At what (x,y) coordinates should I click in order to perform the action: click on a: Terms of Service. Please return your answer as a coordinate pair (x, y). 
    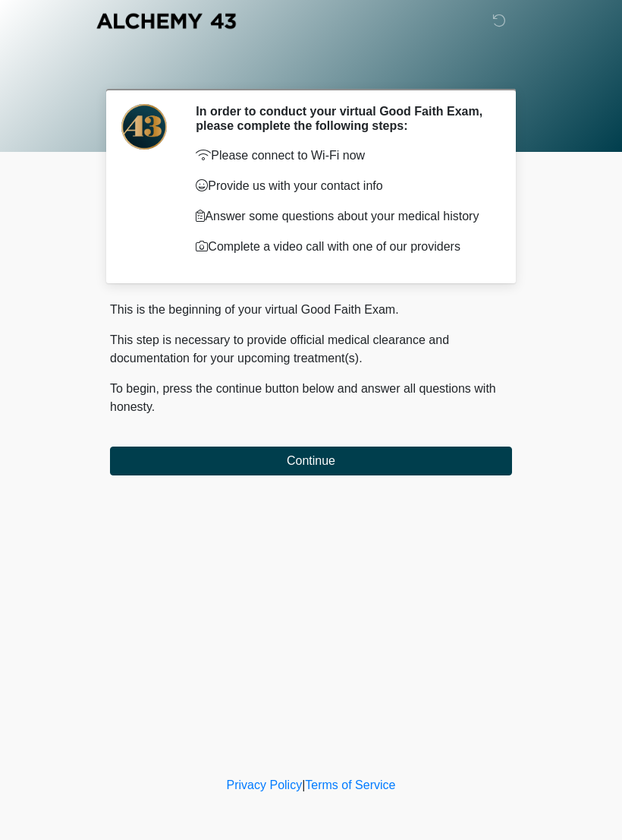
    Looking at the image, I should click on (350, 784).